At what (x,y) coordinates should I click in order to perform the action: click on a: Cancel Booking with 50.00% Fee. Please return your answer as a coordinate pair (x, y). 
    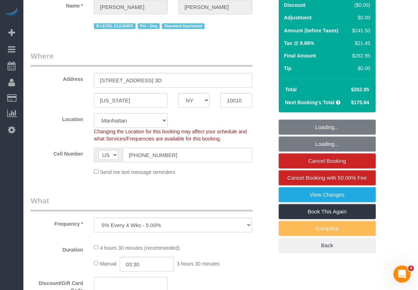
    Looking at the image, I should click on (327, 178).